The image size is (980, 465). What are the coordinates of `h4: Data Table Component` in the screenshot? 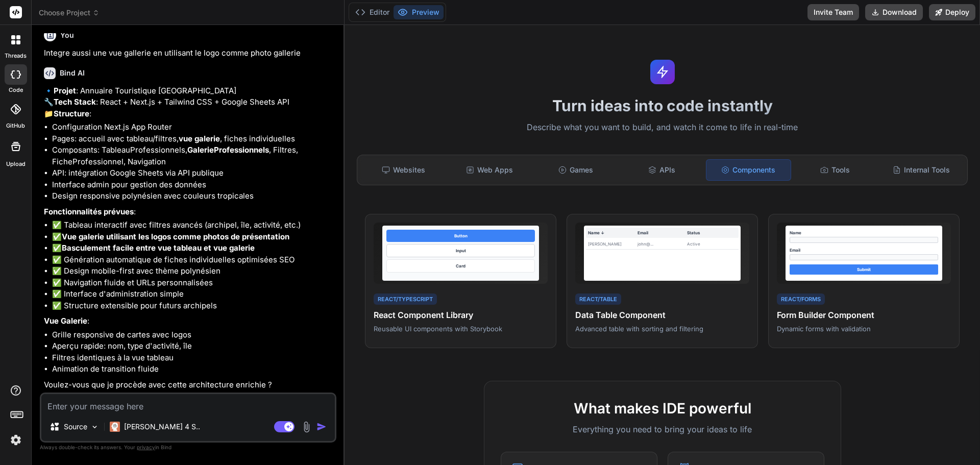 It's located at (662, 315).